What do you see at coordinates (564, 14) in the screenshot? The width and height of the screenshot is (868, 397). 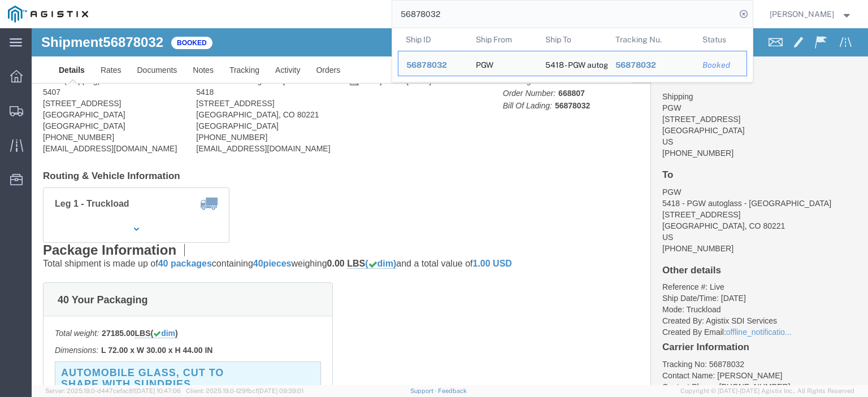 I see `input: Search for shipment number, reference number` at bounding box center [564, 14].